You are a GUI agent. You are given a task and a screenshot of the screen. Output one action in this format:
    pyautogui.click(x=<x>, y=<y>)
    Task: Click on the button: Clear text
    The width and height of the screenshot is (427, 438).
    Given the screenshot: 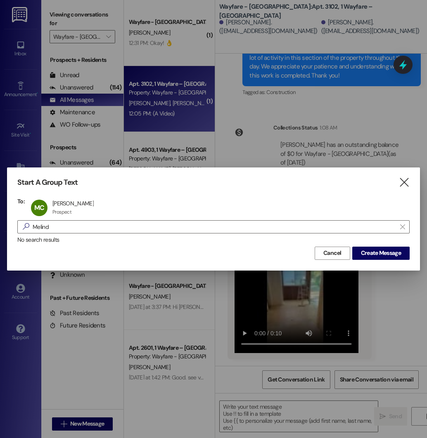 What is the action you would take?
    pyautogui.click(x=402, y=227)
    